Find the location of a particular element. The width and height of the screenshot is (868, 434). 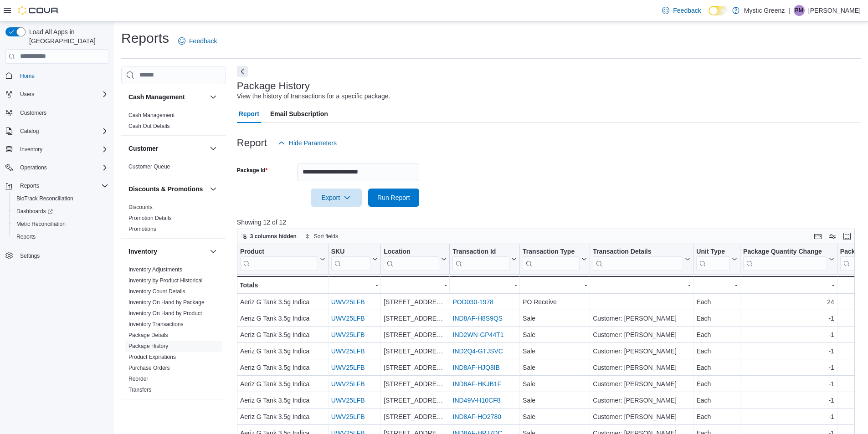

span: Inventory On Hand by Package is located at coordinates (166, 303).